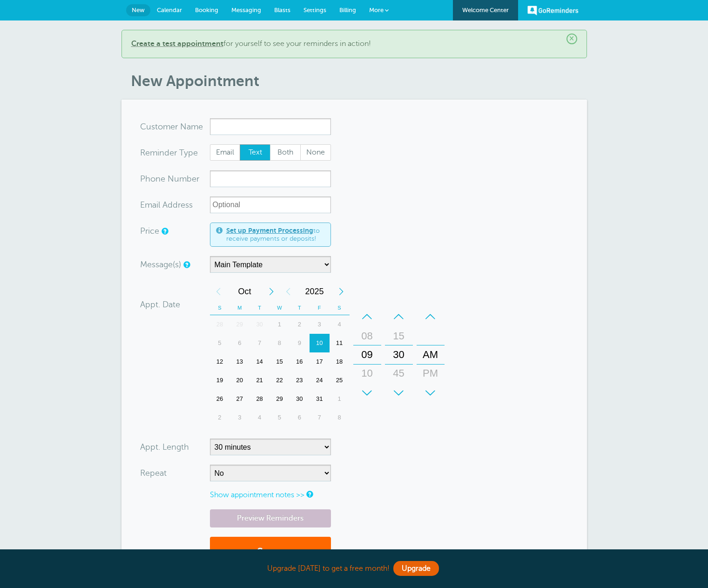 This screenshot has width=708, height=588. Describe the element at coordinates (300, 417) in the screenshot. I see `div: 6` at that location.